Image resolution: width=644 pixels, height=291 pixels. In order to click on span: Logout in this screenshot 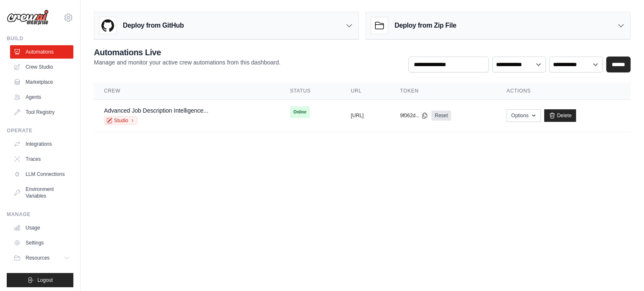, I will do `click(45, 280)`.